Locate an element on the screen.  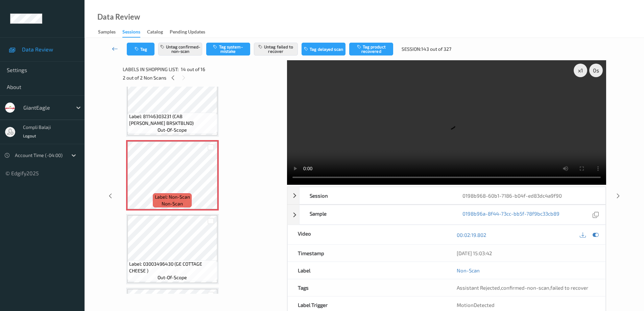
span: non-scan is located at coordinates (172, 204).